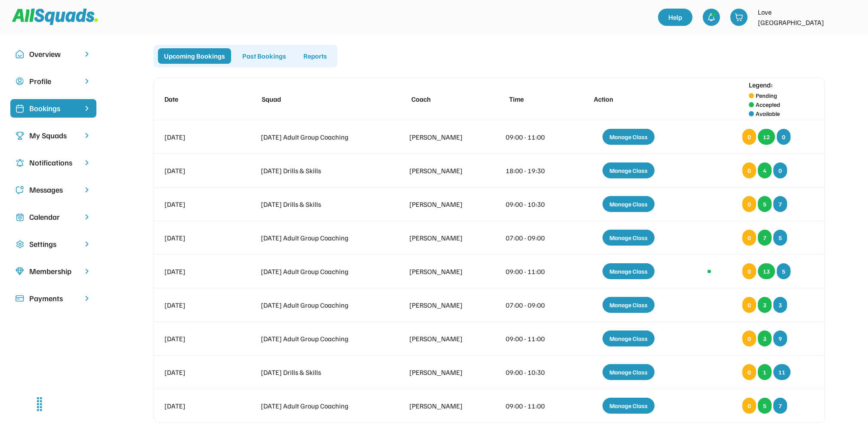 Image resolution: width=868 pixels, height=424 pixels. I want to click on div: My Squads, so click(54, 135).